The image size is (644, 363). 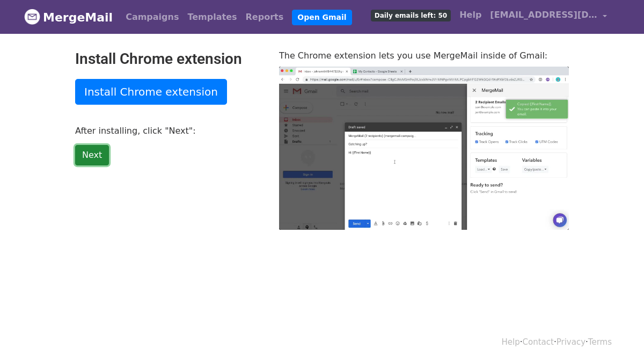 I want to click on img: MergeMail logo, so click(x=32, y=17).